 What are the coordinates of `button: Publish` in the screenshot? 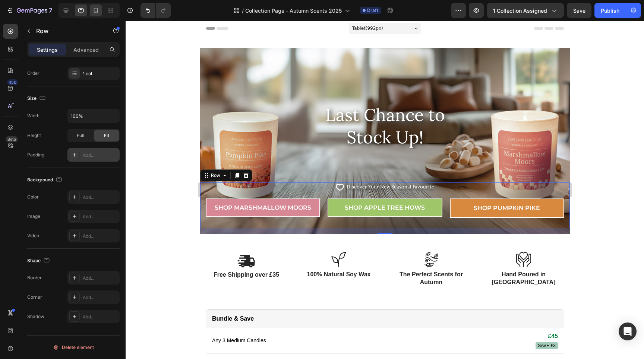 It's located at (610, 10).